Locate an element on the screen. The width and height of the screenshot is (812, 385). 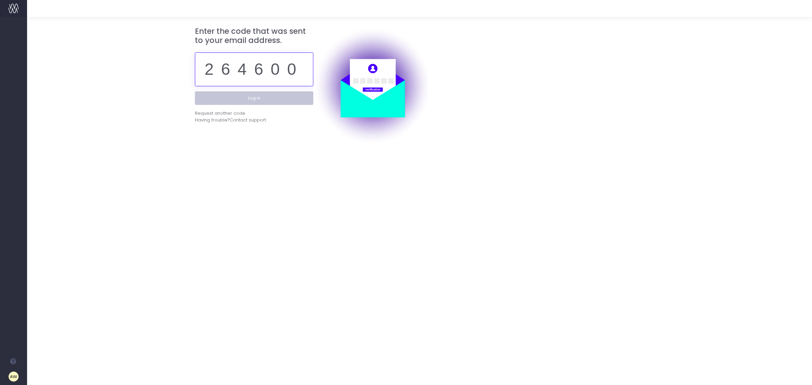
img: auth.png is located at coordinates (372, 86).